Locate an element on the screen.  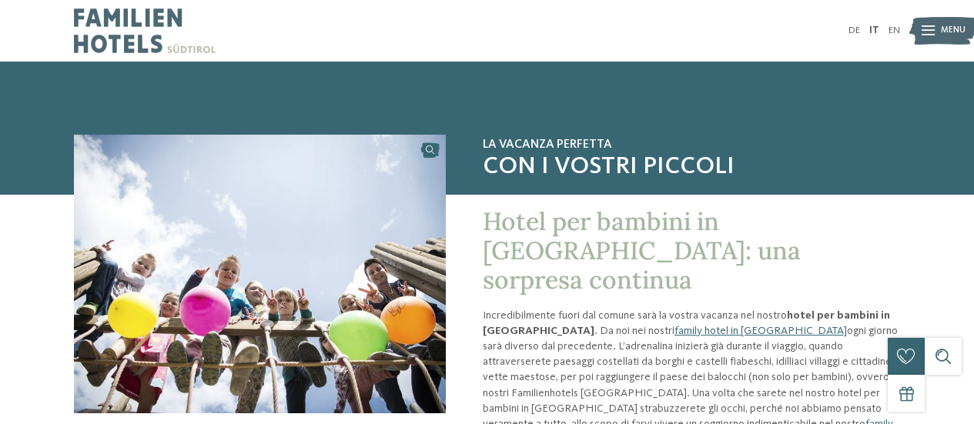
a: Hotel per bambini in Trentino: giochi e avventure a volontà is located at coordinates (259, 274).